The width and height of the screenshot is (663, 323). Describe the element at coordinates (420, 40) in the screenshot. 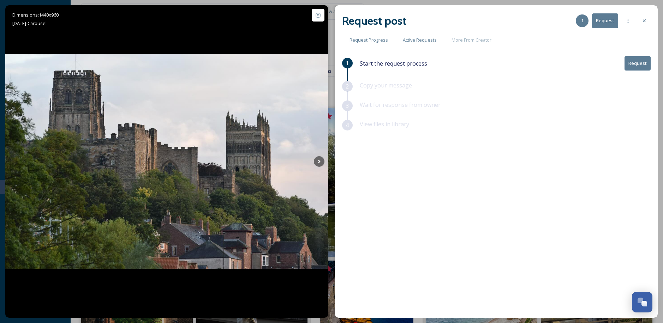

I see `span: Active Requests` at that location.